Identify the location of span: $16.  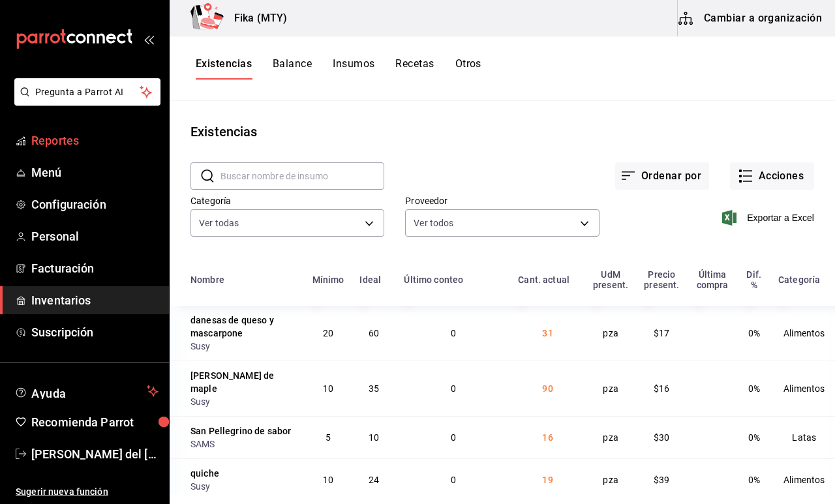
(661, 389).